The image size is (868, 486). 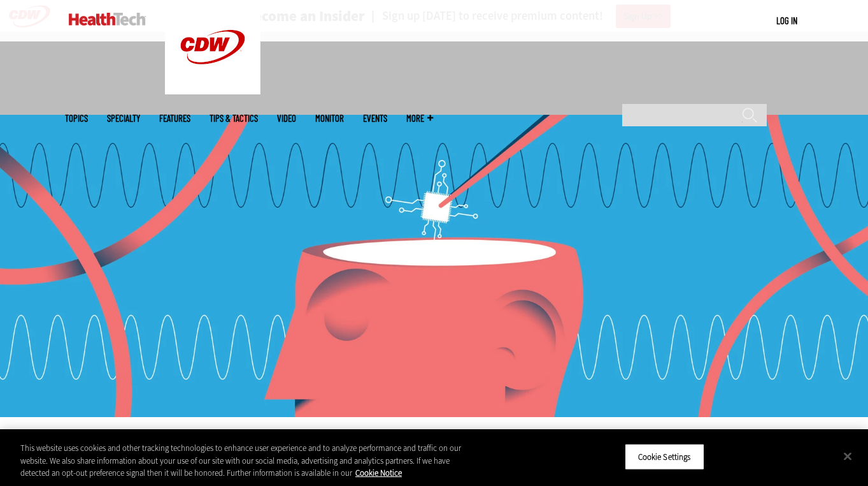 What do you see at coordinates (847, 456) in the screenshot?
I see `button: Close` at bounding box center [847, 456].